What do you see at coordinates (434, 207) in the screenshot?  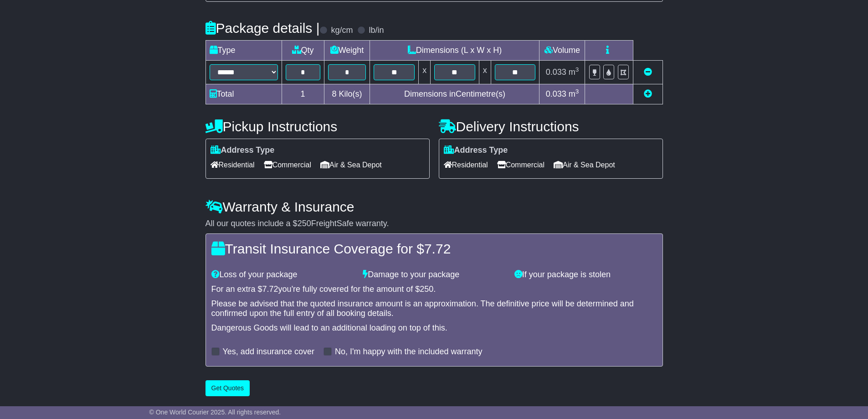 I see `h4: Warranty & Insurance` at bounding box center [434, 207].